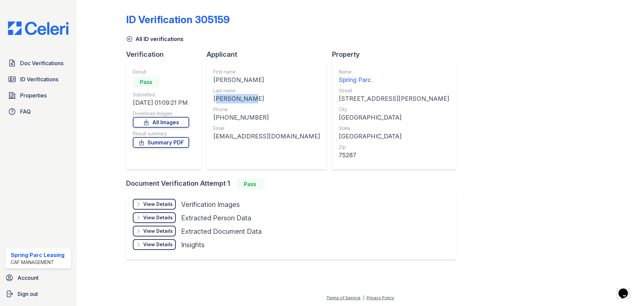 Image resolution: width=644 pixels, height=306 pixels. Describe the element at coordinates (161, 122) in the screenshot. I see `a: All Images` at that location.